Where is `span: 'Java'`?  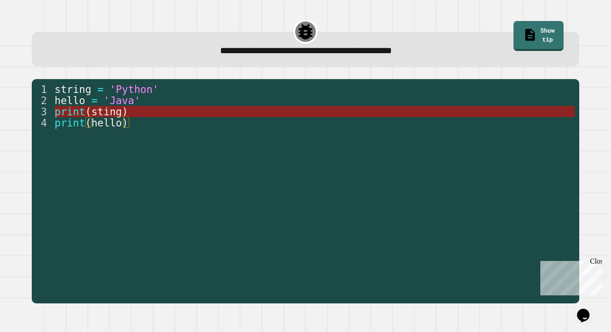 span: 'Java' is located at coordinates (122, 101).